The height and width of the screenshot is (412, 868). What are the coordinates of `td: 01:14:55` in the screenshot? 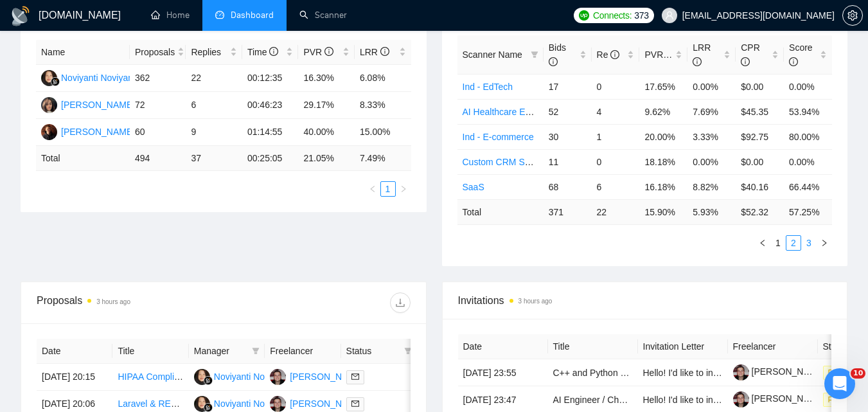 It's located at (271, 133).